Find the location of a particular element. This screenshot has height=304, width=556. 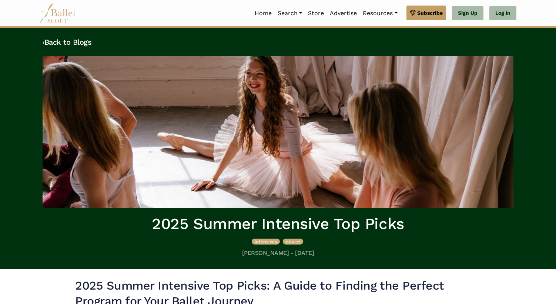

a: Search is located at coordinates (290, 13).